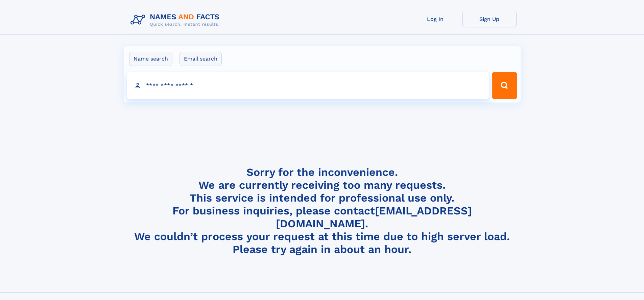 This screenshot has height=300, width=644. What do you see at coordinates (308, 85) in the screenshot?
I see `input: search input` at bounding box center [308, 85].